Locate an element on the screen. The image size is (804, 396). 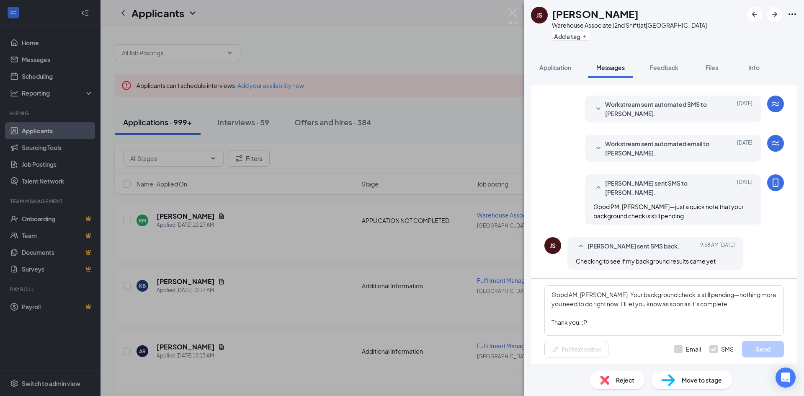
button: ArrowRight is located at coordinates (775, 14).